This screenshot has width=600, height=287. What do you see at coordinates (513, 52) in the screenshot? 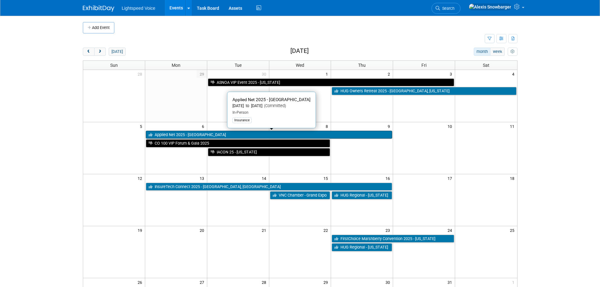
I see `i: Personalize Calendar` at bounding box center [513, 52].